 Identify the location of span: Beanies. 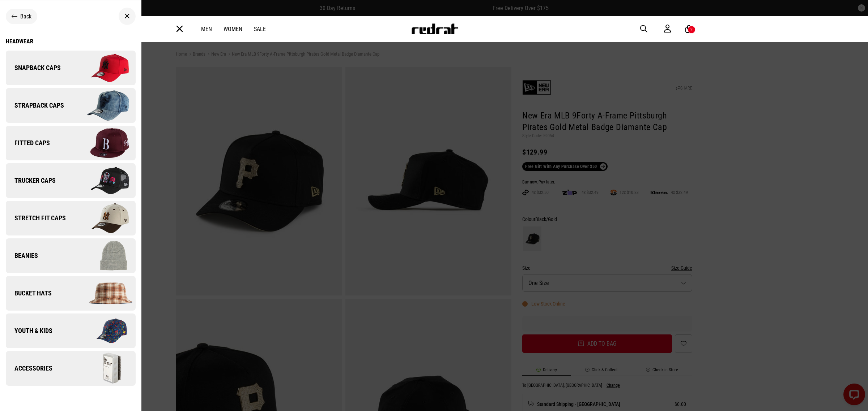
(22, 256).